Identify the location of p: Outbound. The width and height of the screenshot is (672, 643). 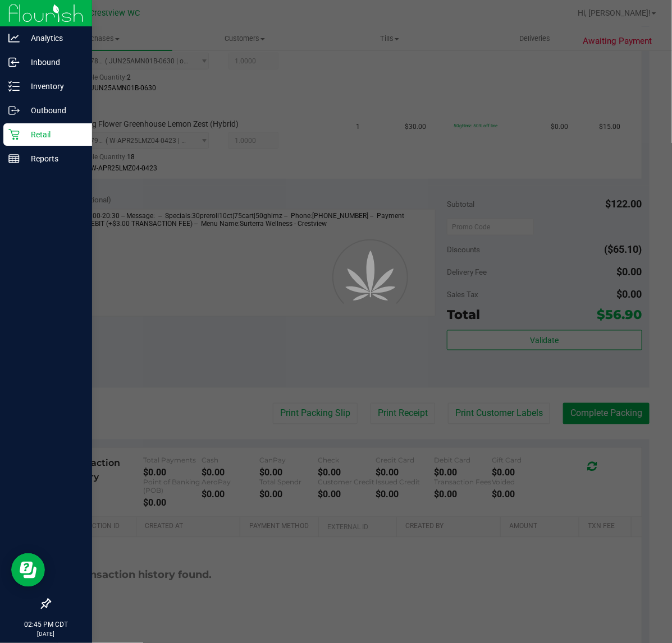
(54, 110).